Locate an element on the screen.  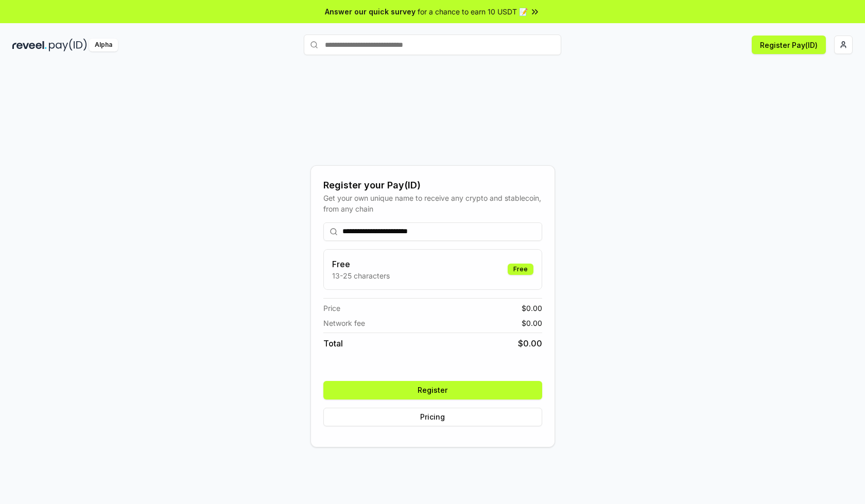
div: Free is located at coordinates (520, 270).